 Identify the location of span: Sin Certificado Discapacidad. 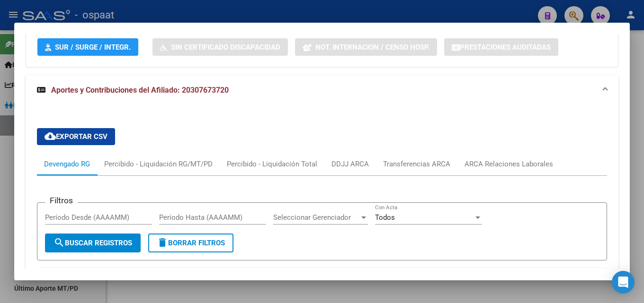
(226, 47).